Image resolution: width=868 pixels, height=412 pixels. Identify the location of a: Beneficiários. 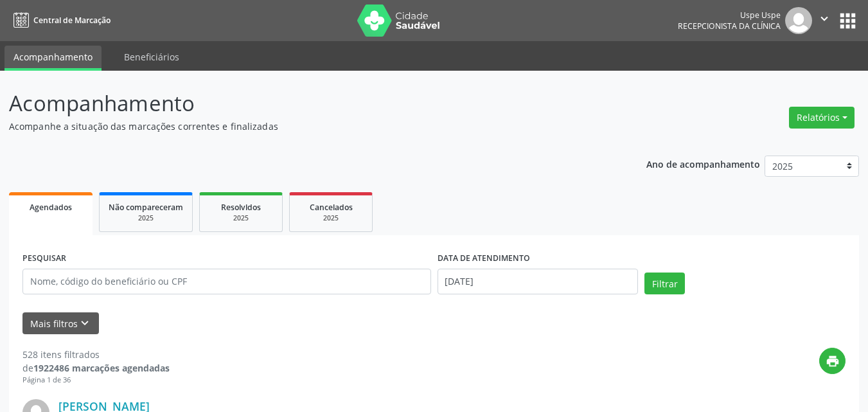
(152, 56).